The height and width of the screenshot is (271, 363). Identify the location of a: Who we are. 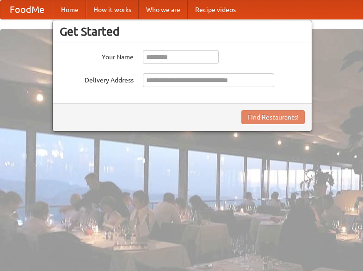
(163, 10).